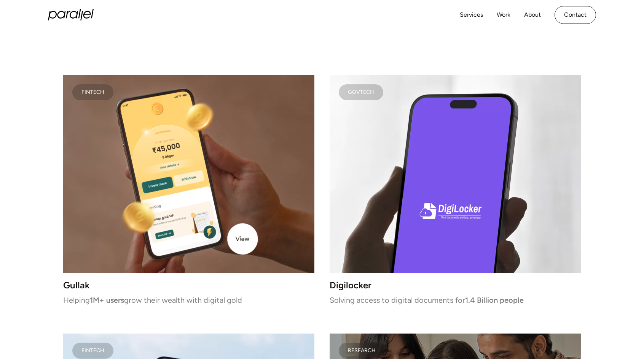  Describe the element at coordinates (455, 286) in the screenshot. I see `h3: Digilocker` at that location.